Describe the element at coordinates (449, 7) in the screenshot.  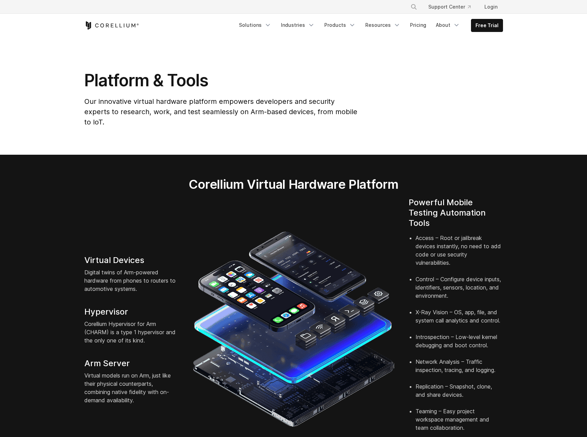
I see `a: Support Center` at that location.